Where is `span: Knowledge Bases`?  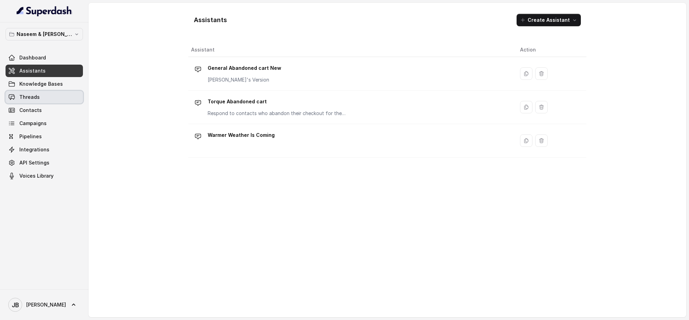
span: Knowledge Bases is located at coordinates (41, 84).